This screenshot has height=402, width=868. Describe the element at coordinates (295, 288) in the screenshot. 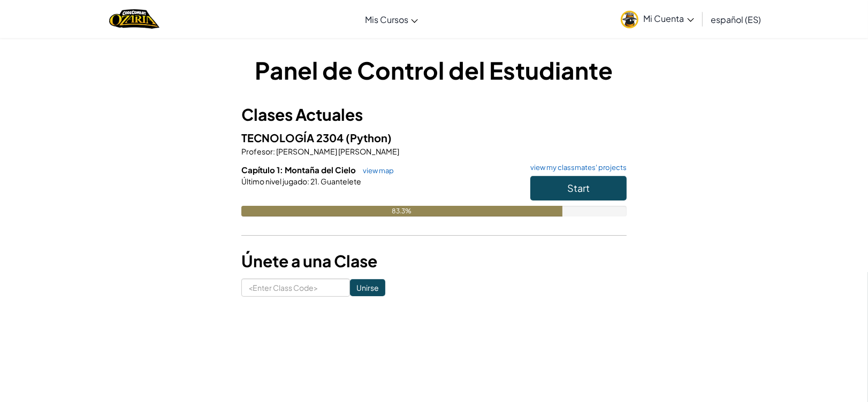

I see `input: <Enter Class Code>` at that location.